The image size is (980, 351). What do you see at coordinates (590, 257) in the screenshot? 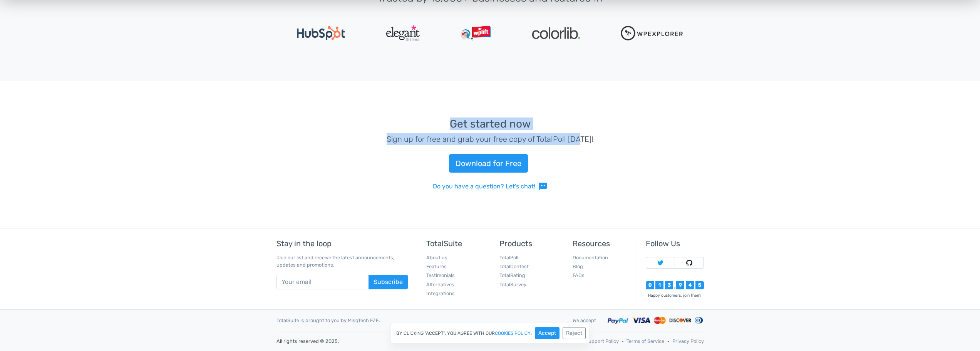
I see `a: Documentation` at bounding box center [590, 257].